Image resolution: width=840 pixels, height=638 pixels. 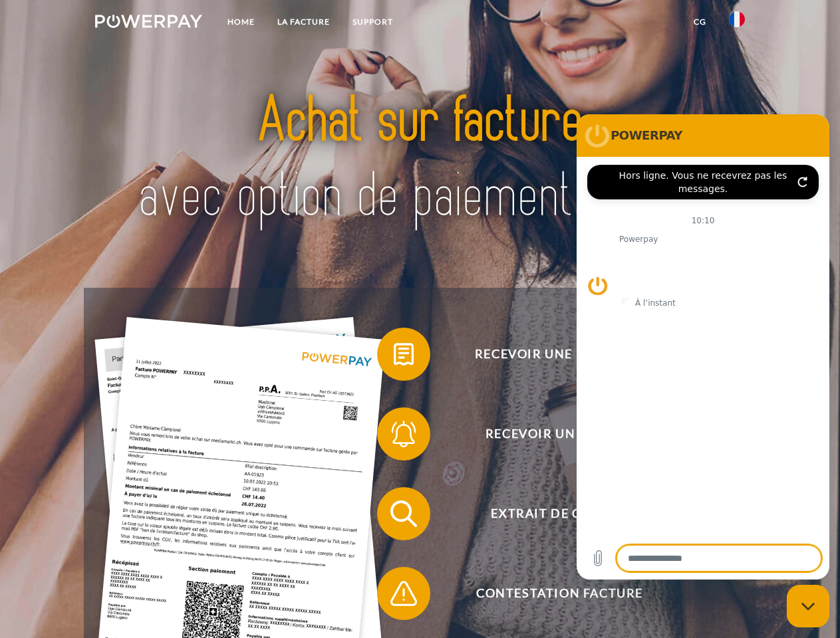 I want to click on label: Hors ligne. Vous ne recevrez pas les messages., so click(x=127, y=68).